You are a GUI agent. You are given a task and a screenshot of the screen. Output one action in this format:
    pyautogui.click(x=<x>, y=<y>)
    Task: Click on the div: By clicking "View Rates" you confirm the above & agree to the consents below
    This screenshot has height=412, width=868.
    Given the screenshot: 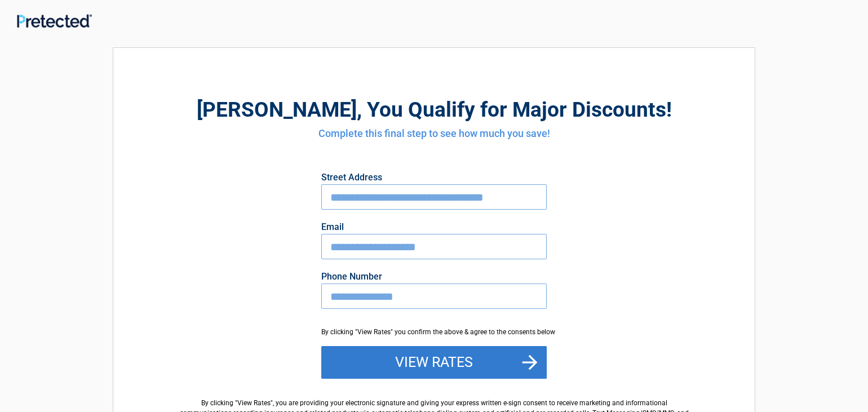 What is the action you would take?
    pyautogui.click(x=434, y=332)
    